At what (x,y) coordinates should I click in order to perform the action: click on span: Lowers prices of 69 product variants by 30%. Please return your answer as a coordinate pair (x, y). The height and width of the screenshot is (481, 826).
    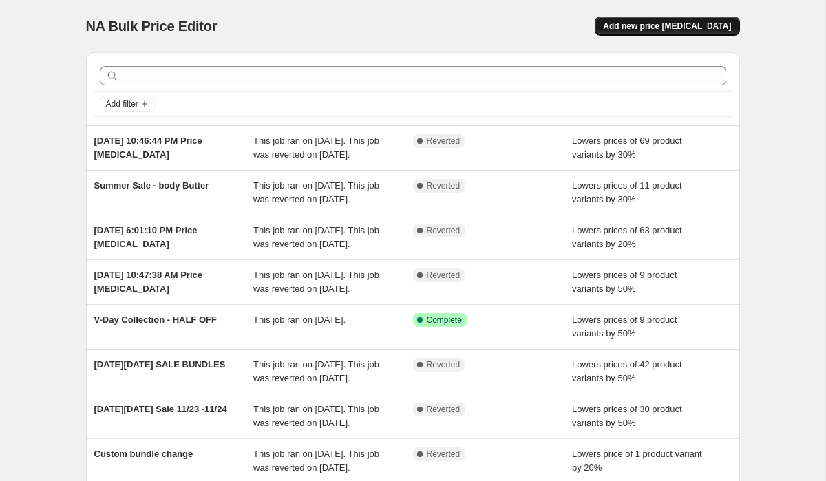
    Looking at the image, I should click on (627, 147).